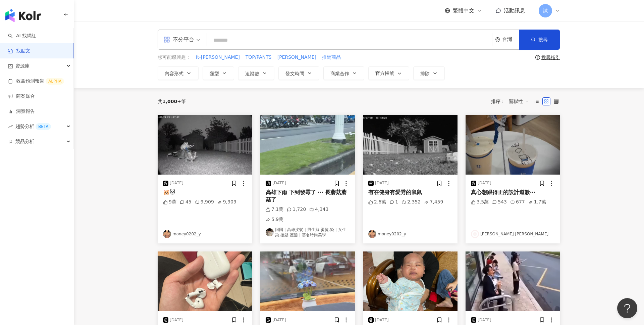 This screenshot has width=644, height=325. Describe the element at coordinates (433, 202) in the screenshot. I see `div: 7,459` at that location.